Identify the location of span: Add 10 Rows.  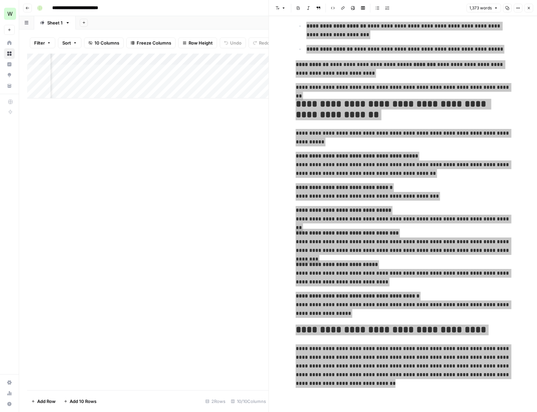
(83, 401).